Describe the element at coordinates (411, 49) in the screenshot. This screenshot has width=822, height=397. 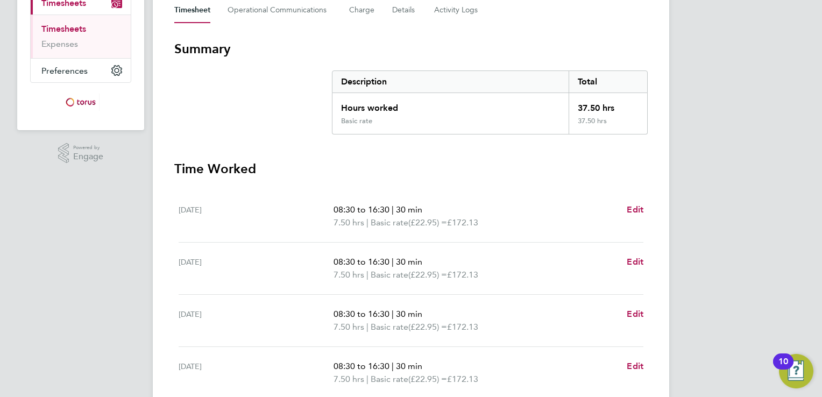
I see `h3: Summary` at that location.